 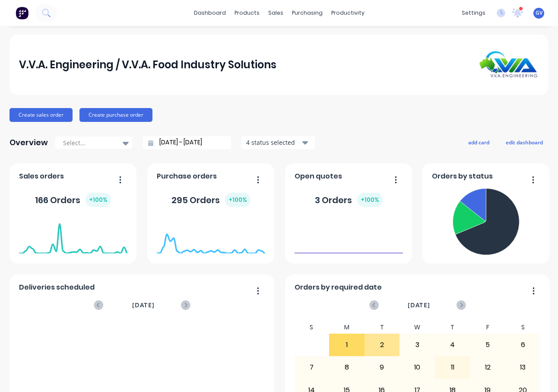 What do you see at coordinates (42, 177) in the screenshot?
I see `span: Sales orders` at bounding box center [42, 177].